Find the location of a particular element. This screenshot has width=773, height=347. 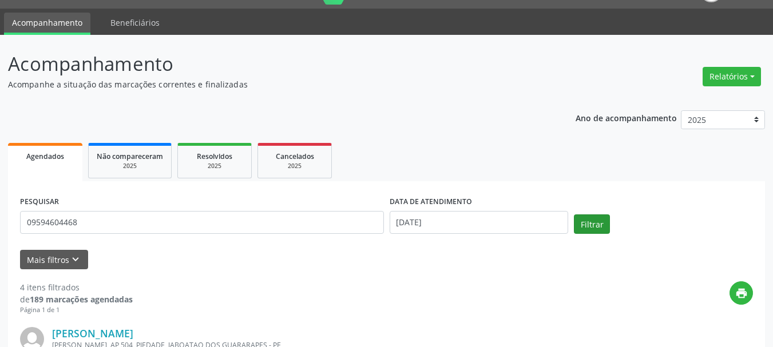

button: Relatórios is located at coordinates (732, 77).